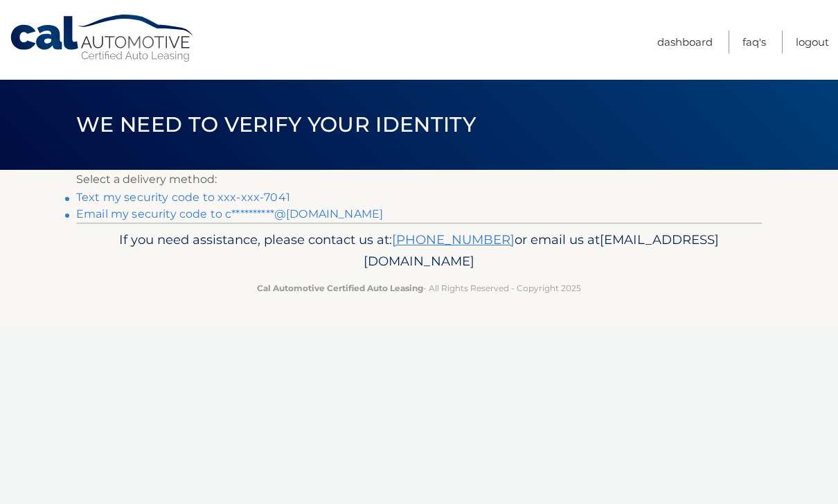  Describe the element at coordinates (419, 287) in the screenshot. I see `p: - All Rights Reserved - Copyright 2025` at that location.